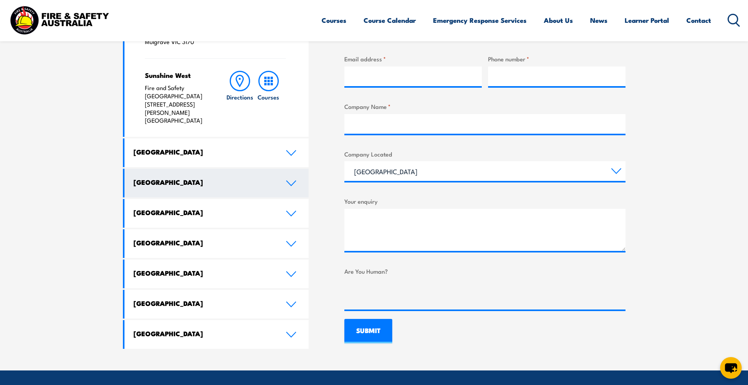 The width and height of the screenshot is (748, 385). What do you see at coordinates (413, 59) in the screenshot?
I see `label: Email address` at bounding box center [413, 59].